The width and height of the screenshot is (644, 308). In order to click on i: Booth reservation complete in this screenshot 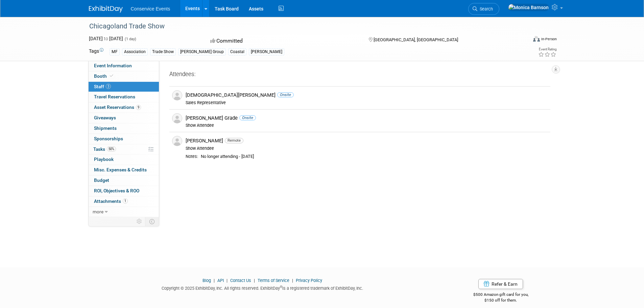, I will do `click(112, 76)`.